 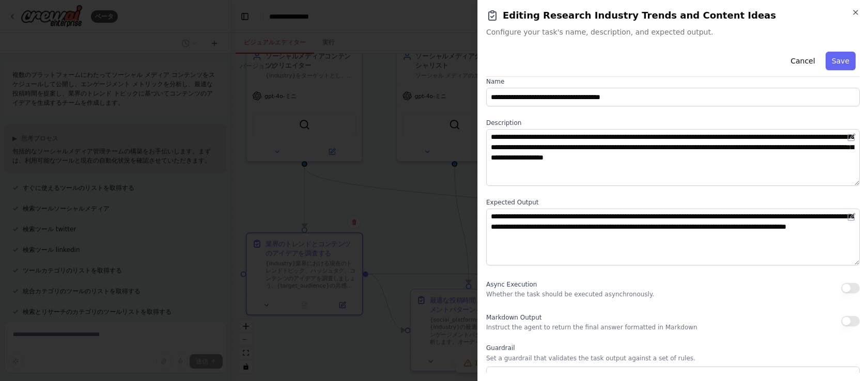 What do you see at coordinates (512, 285) in the screenshot?
I see `span: Async Execution` at bounding box center [512, 285].